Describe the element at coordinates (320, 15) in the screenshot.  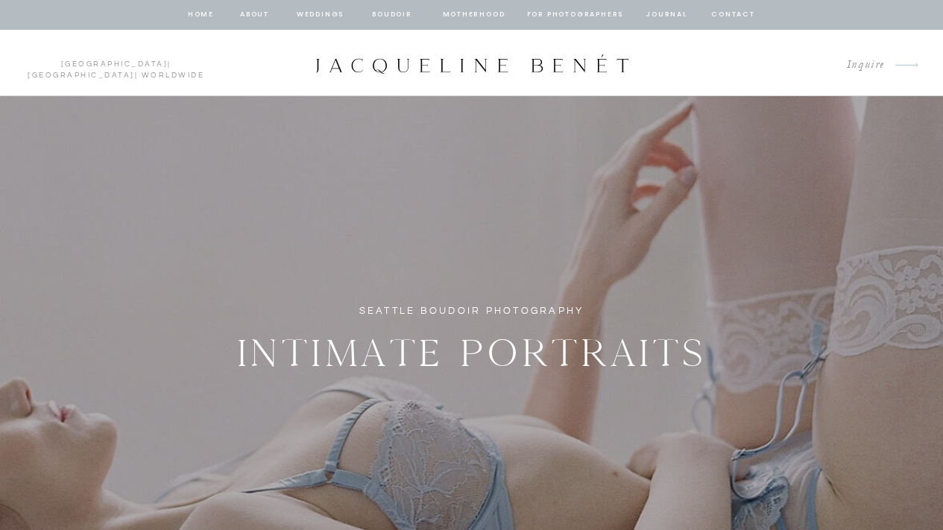
I see `nav: Weddings` at that location.